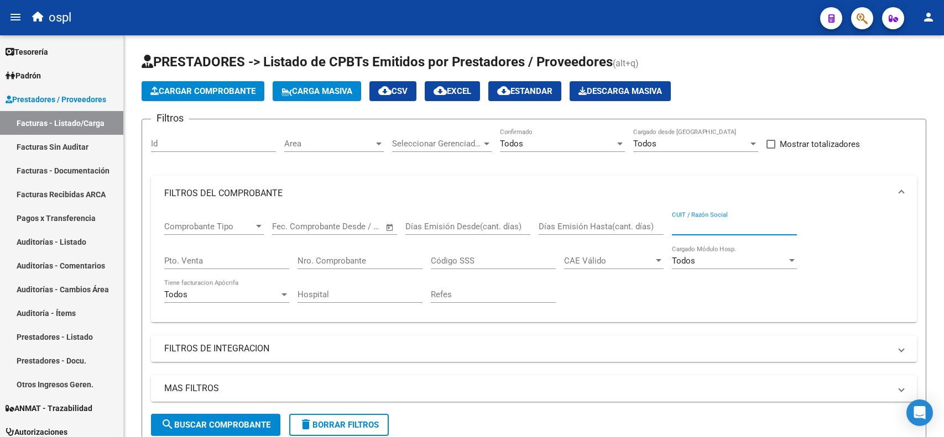 This screenshot has width=944, height=437. I want to click on span: EXCEL, so click(452, 91).